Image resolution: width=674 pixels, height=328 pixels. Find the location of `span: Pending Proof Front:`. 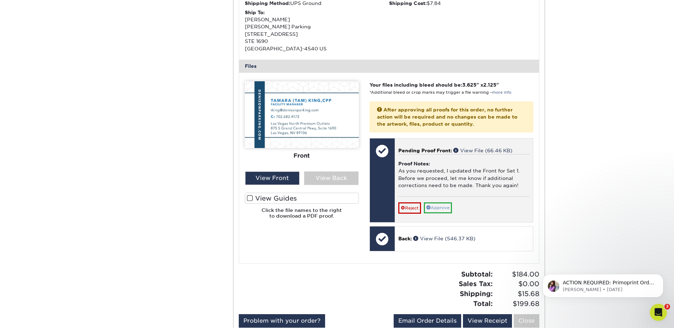

span: Pending Proof Front: is located at coordinates (425, 151).